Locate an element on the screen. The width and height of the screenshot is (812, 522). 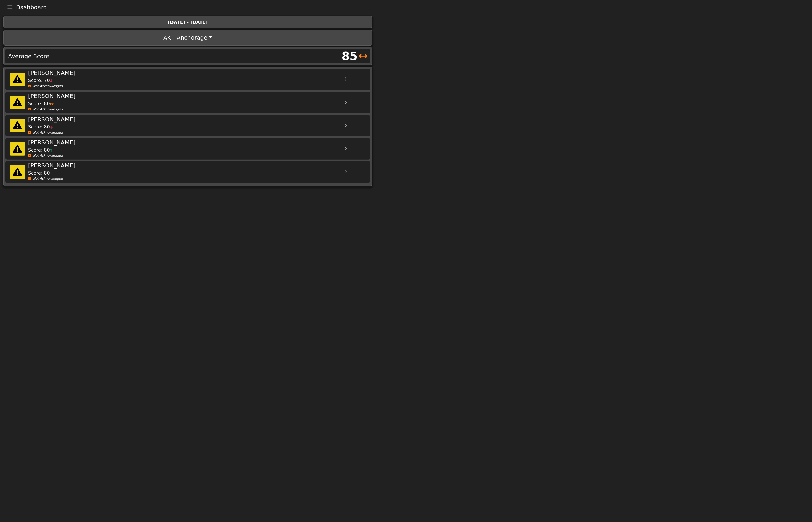
button: AK - Anchorage is located at coordinates (188, 37).